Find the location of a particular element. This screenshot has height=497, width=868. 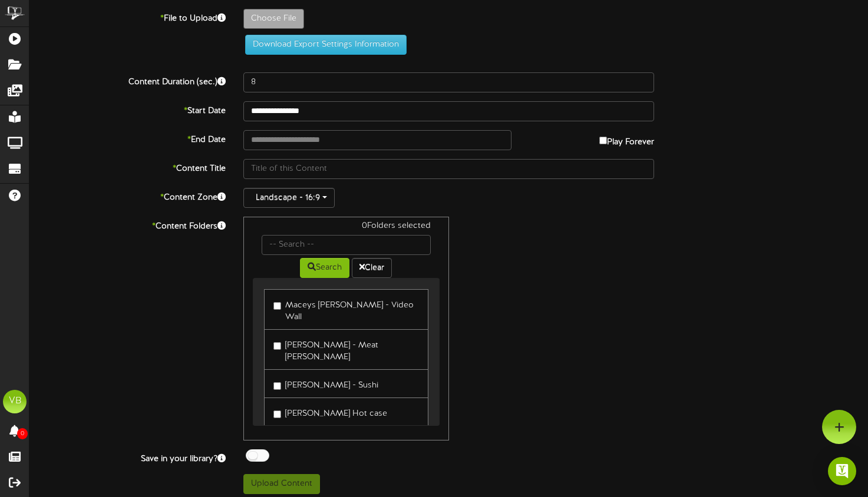

input: Play Forever is located at coordinates (603, 140).